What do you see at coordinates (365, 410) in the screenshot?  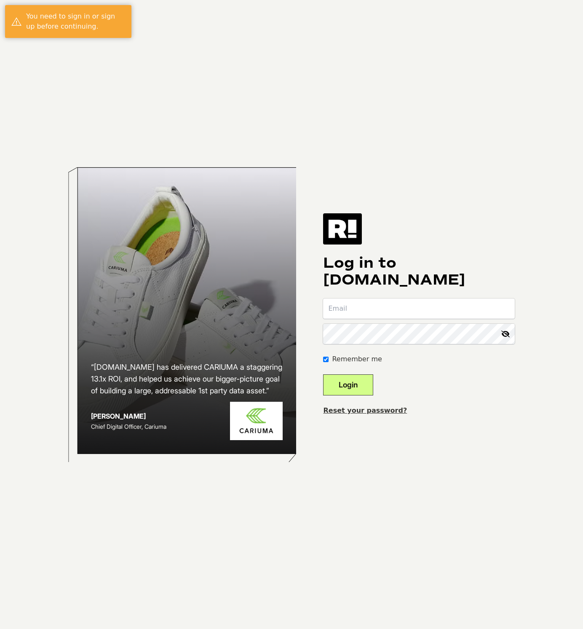 I see `a: Reset your password?` at bounding box center [365, 410].